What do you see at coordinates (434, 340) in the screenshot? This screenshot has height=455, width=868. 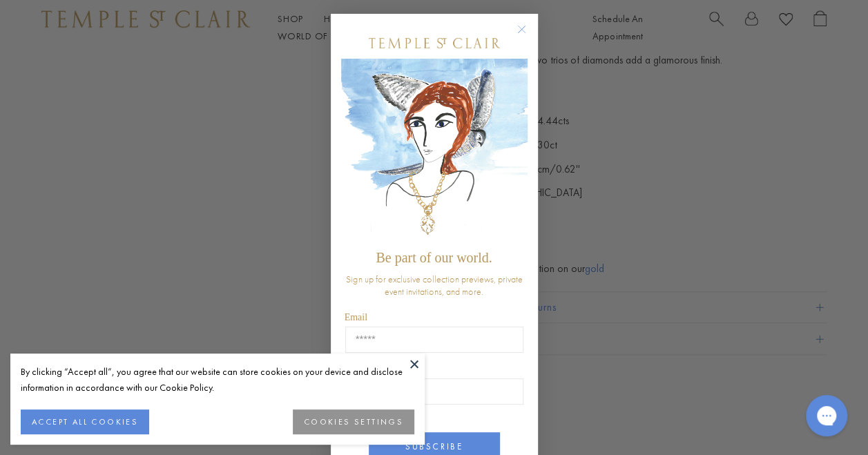 I see `input: Email` at bounding box center [434, 340].